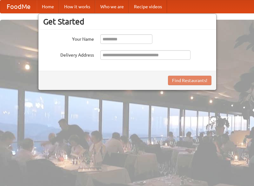 Image resolution: width=254 pixels, height=186 pixels. Describe the element at coordinates (189, 80) in the screenshot. I see `button: Find Restaurants!` at that location.